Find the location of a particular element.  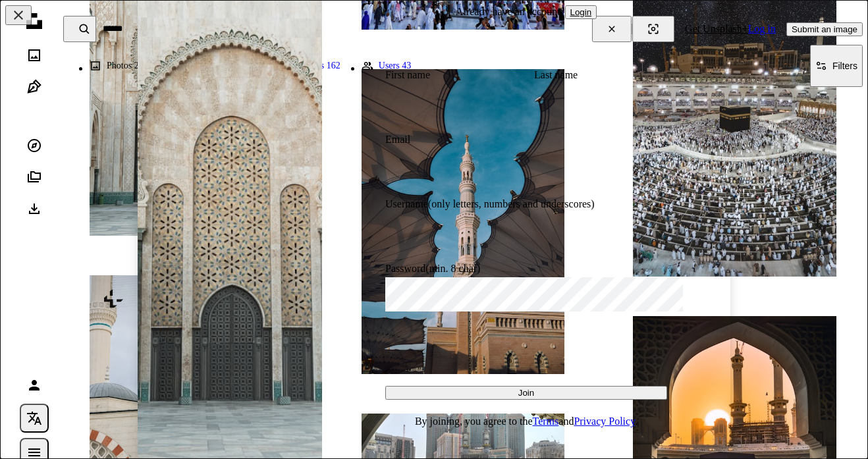

label: Username is located at coordinates (526, 223).